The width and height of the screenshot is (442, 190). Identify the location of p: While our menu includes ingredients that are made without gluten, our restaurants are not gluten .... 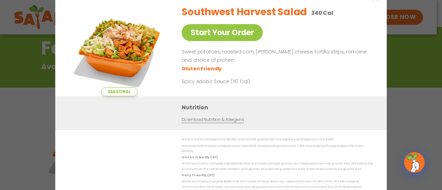
(277, 167).